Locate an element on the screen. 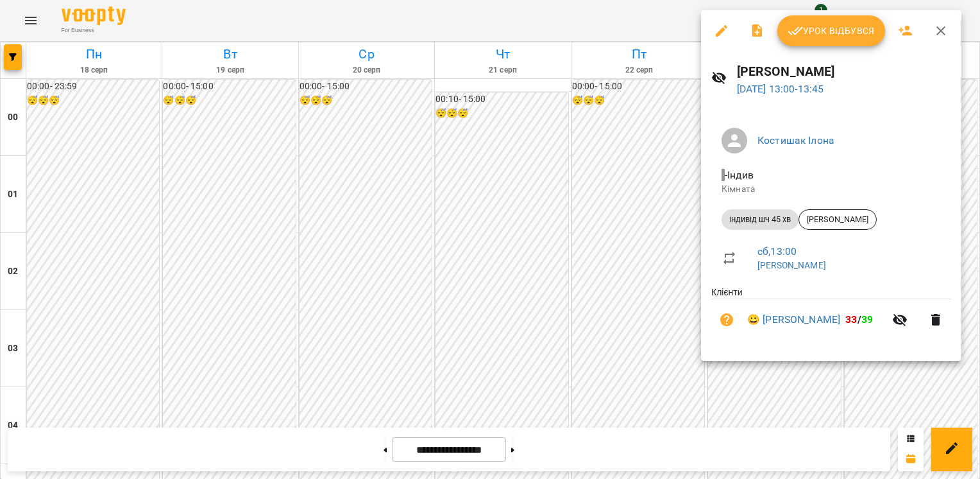 This screenshot has height=479, width=980. ul: Клієнти is located at coordinates (831, 315).